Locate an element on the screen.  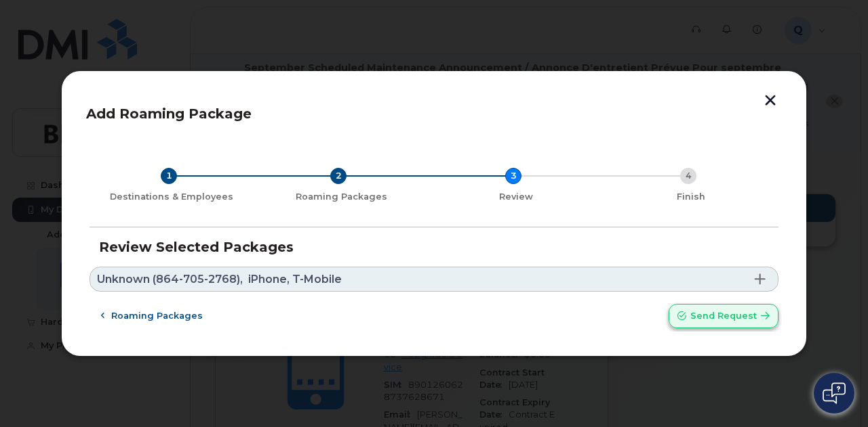
div: Finish is located at coordinates (691, 197).